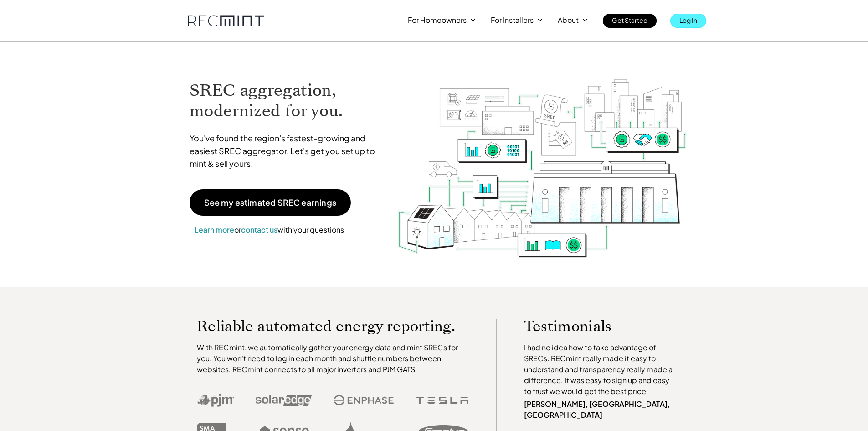  I want to click on p: Get Started, so click(630, 20).